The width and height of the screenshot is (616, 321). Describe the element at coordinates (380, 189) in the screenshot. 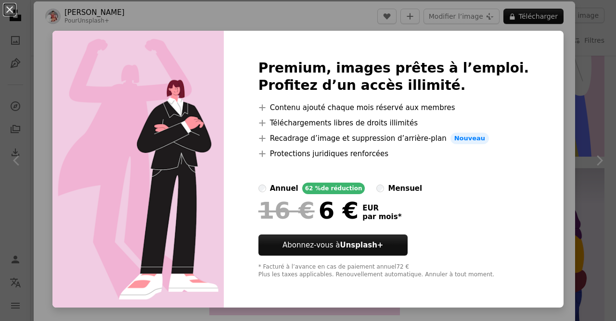

I see `input: mensuel` at that location.